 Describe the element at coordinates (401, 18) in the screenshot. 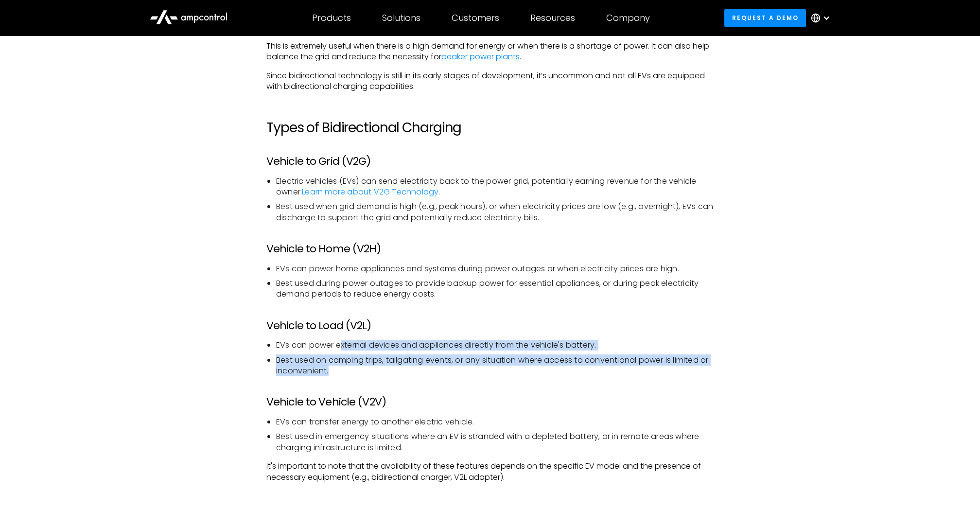

I see `div: Solutions` at that location.